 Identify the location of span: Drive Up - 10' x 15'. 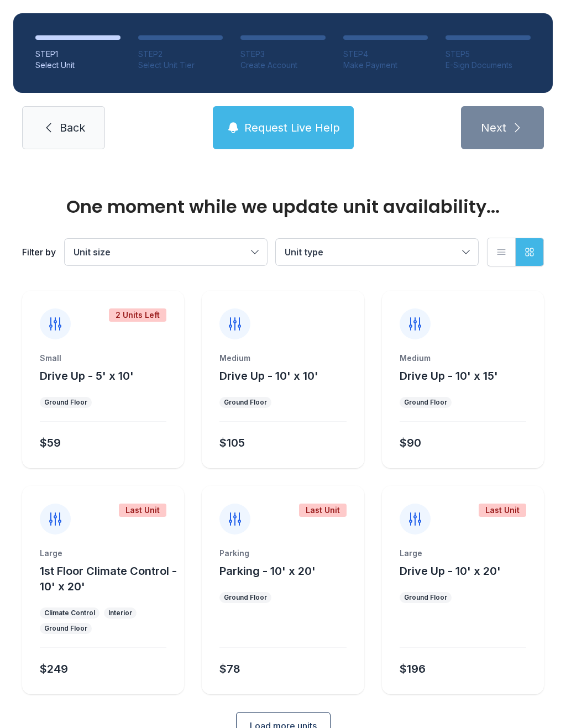
(449, 376).